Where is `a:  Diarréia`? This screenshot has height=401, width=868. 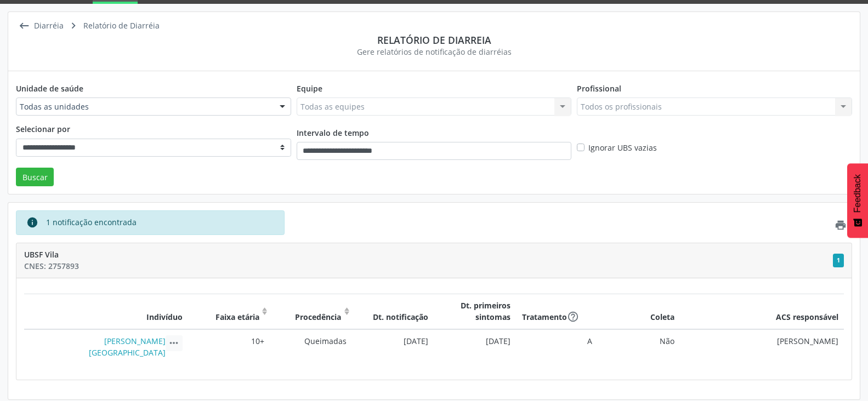
a:  Diarréia is located at coordinates (41, 26).